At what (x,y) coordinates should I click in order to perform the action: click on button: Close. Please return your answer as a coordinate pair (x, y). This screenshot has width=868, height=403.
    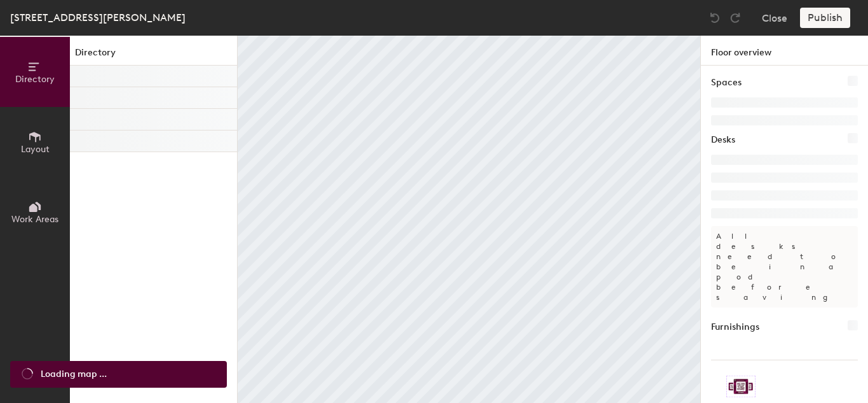
    Looking at the image, I should click on (775, 18).